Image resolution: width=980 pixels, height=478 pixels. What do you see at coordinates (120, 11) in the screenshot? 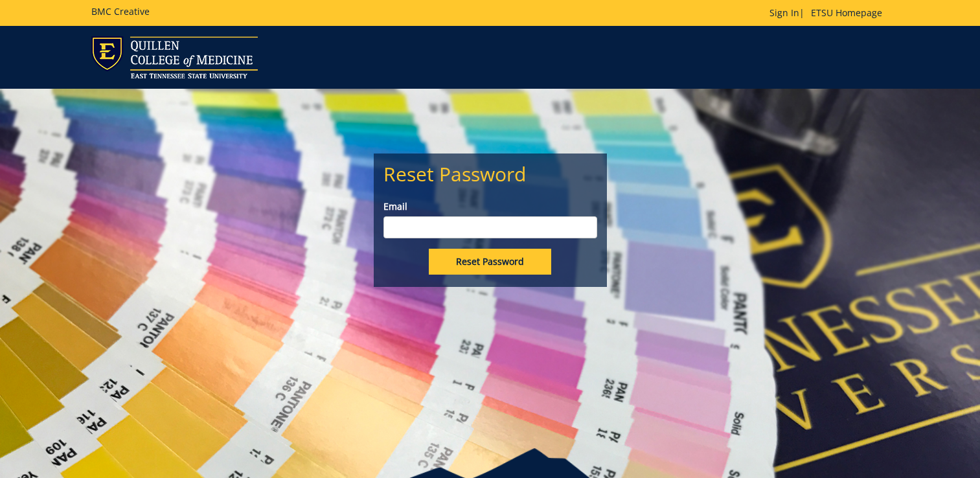
I see `h5: BMC Creative` at bounding box center [120, 11].